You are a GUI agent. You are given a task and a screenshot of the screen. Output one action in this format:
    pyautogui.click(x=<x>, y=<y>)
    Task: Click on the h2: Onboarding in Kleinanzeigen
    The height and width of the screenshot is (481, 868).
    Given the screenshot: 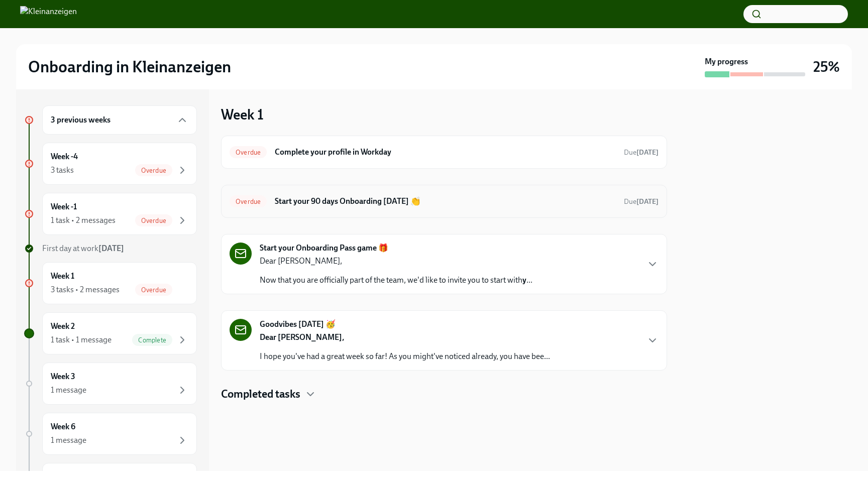 What is the action you would take?
    pyautogui.click(x=130, y=67)
    